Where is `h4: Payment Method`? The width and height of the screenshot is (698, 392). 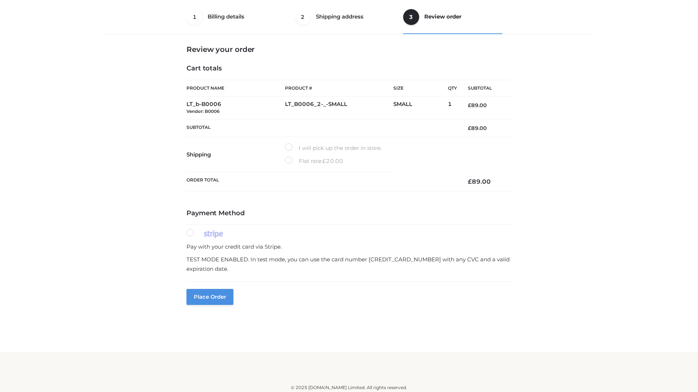
h4: Payment Method is located at coordinates (349, 214).